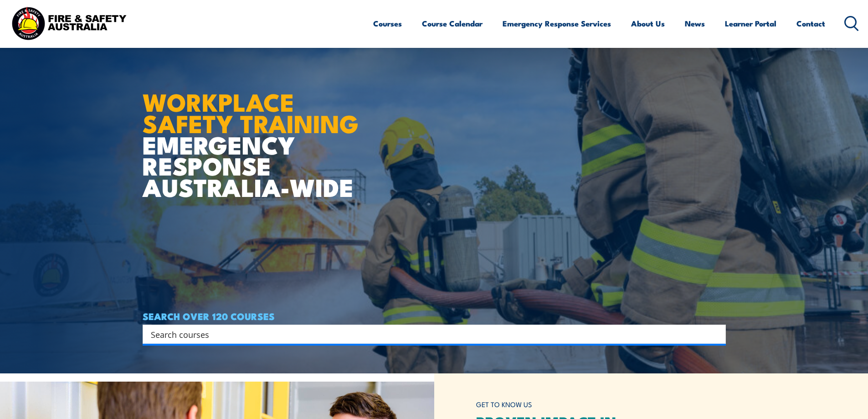 Image resolution: width=868 pixels, height=419 pixels. Describe the element at coordinates (434, 316) in the screenshot. I see `h4: SEARCH OVER 120 COURSES` at that location.